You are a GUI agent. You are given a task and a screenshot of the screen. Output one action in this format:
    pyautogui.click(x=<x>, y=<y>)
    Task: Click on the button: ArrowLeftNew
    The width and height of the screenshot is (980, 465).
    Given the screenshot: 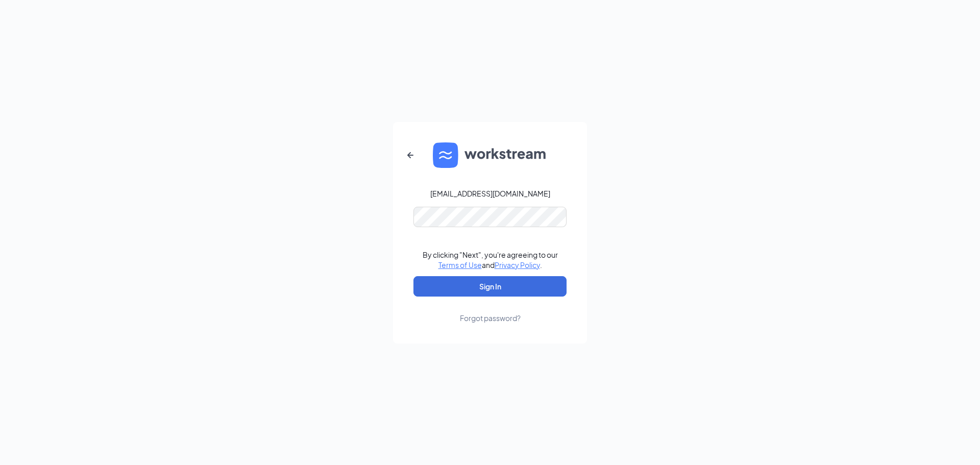 What is the action you would take?
    pyautogui.click(x=410, y=156)
    